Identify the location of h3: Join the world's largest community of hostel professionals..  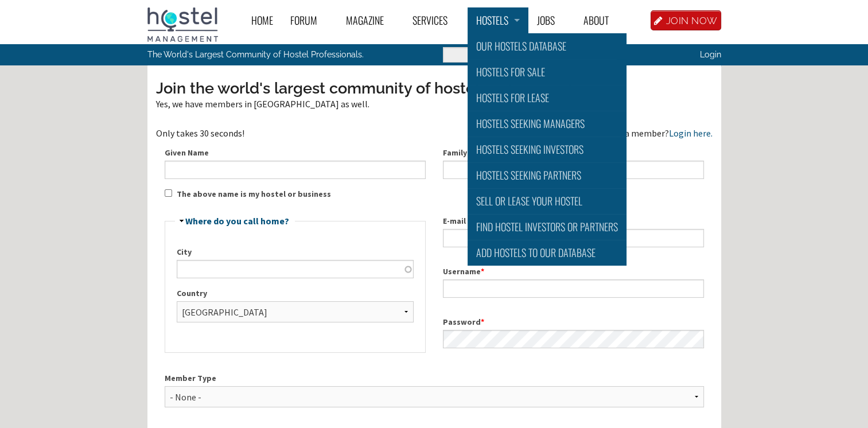
(434, 89).